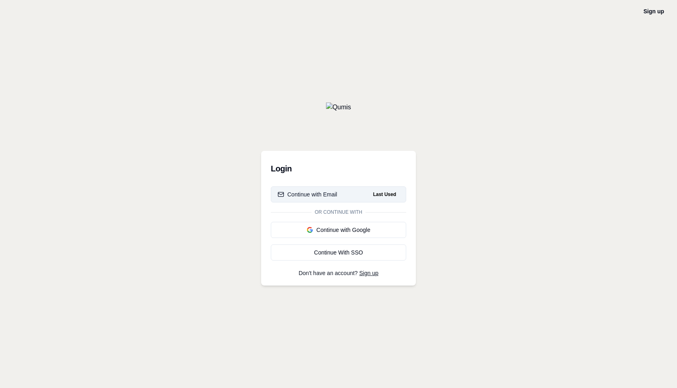 The height and width of the screenshot is (388, 677). What do you see at coordinates (308, 194) in the screenshot?
I see `div: Continue with Email` at bounding box center [308, 194].